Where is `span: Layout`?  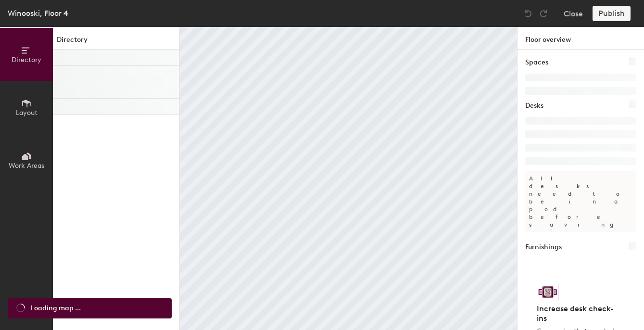
span: Layout is located at coordinates (26, 112).